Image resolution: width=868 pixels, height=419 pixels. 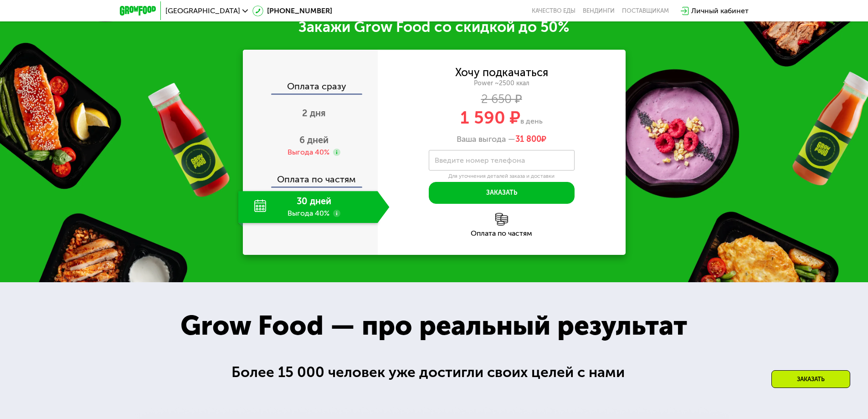 I want to click on div: Оплата сразу, so click(x=311, y=87).